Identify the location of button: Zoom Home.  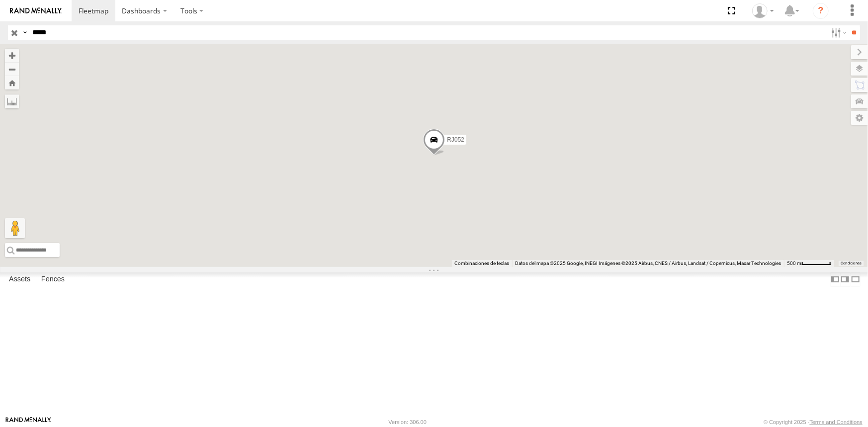
(12, 82).